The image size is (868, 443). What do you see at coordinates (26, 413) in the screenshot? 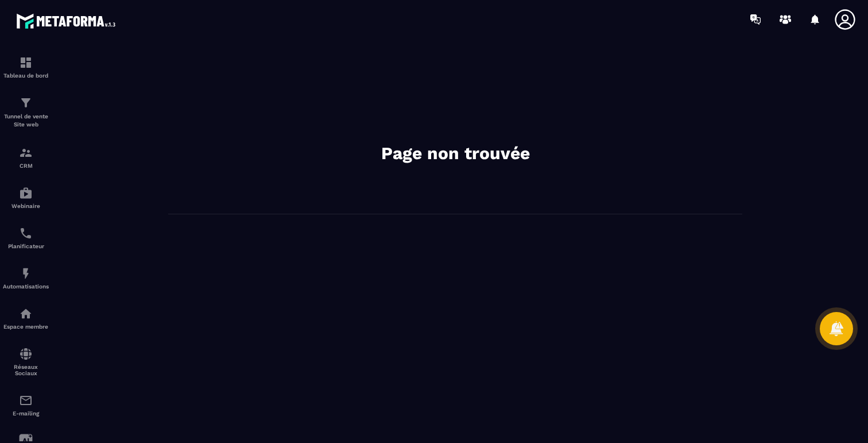
I see `p: E-mailing` at bounding box center [26, 413].